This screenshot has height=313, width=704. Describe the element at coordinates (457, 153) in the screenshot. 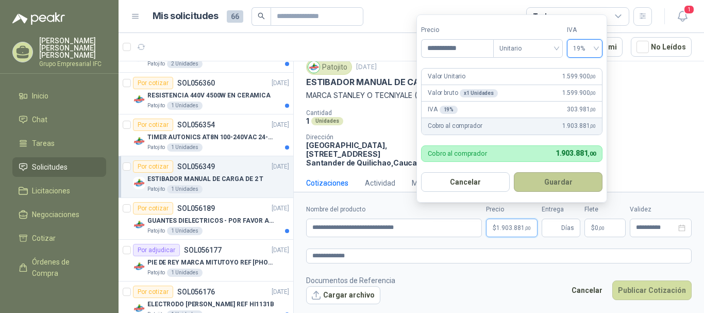

I see `p: Cobro al comprador` at that location.